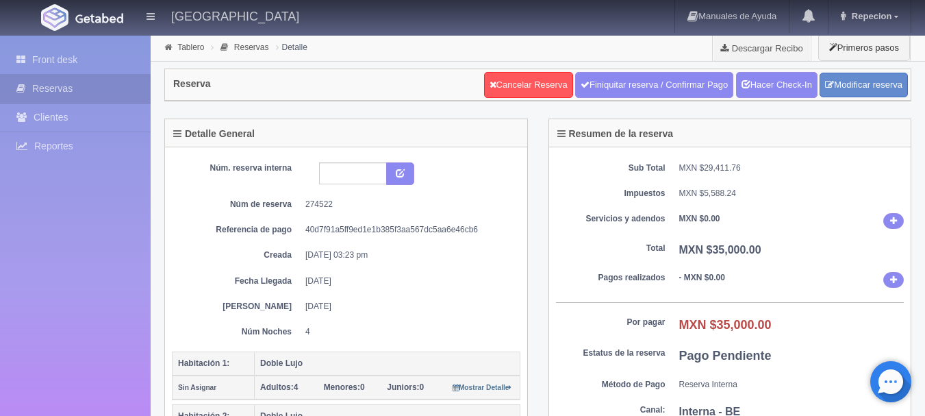 The width and height of the screenshot is (925, 416). What do you see at coordinates (611, 248) in the screenshot?
I see `dt: Total` at bounding box center [611, 248].